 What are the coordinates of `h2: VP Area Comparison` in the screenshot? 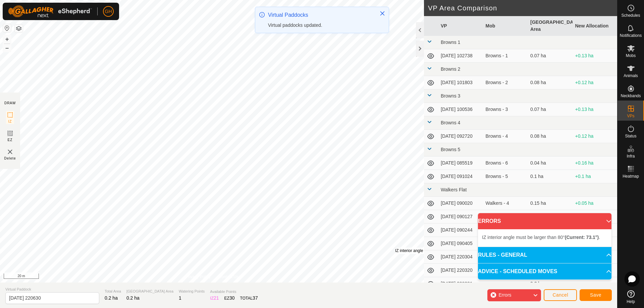 It's located at (523, 8).